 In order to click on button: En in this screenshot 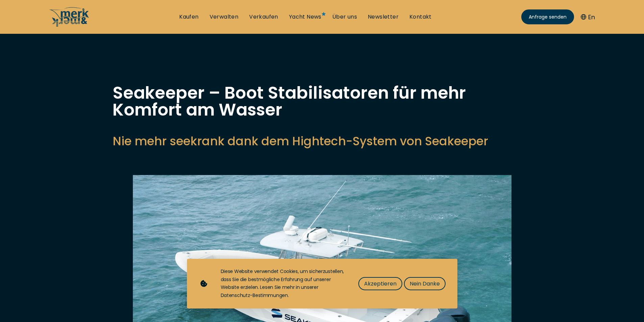, I will do `click(588, 17)`.